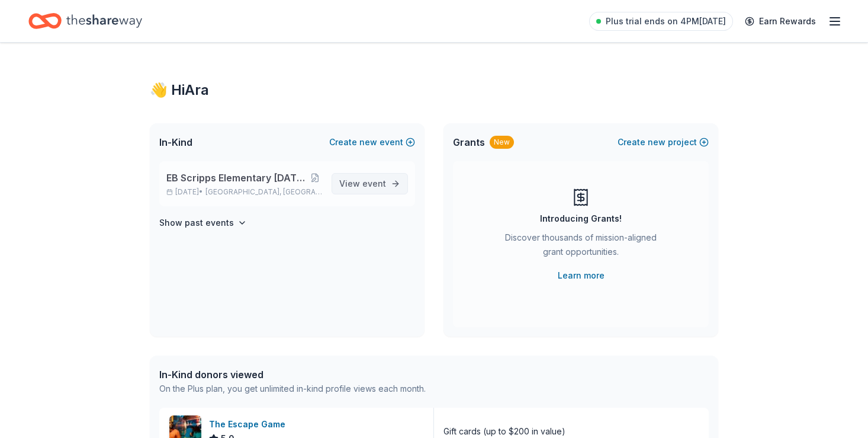 The width and height of the screenshot is (868, 438). Describe the element at coordinates (369, 184) in the screenshot. I see `a: View event` at that location.